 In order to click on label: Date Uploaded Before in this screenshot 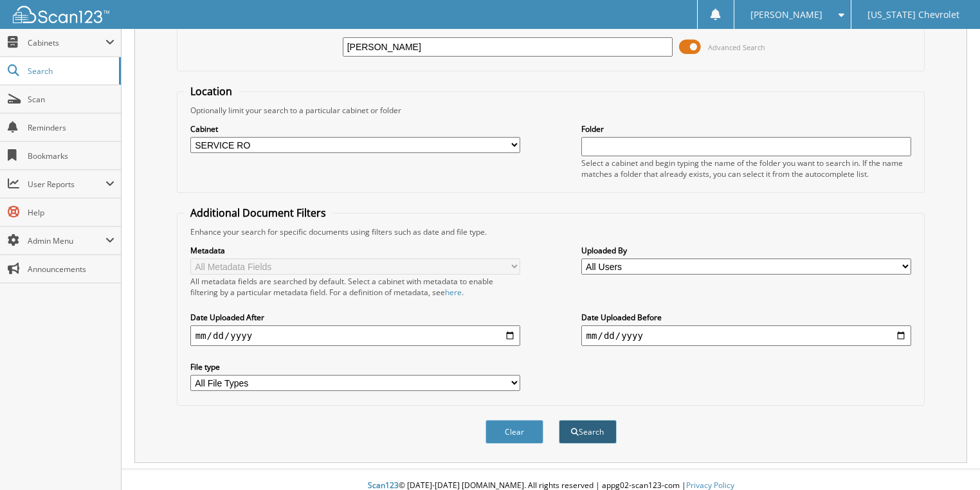, I will do `click(747, 317)`.